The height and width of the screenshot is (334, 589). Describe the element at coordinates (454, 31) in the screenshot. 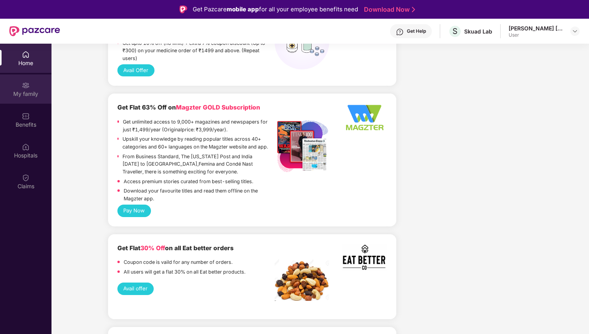

I see `span: S` at that location.